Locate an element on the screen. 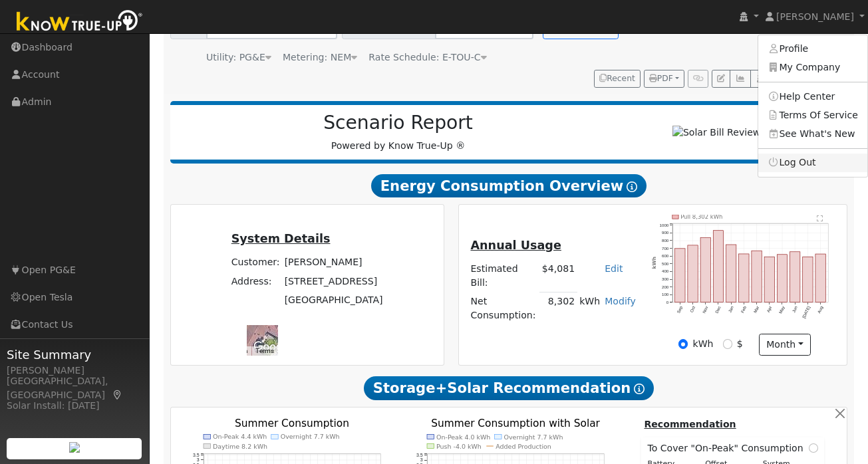  text: Daytime 8.2 kWh is located at coordinates (240, 445).